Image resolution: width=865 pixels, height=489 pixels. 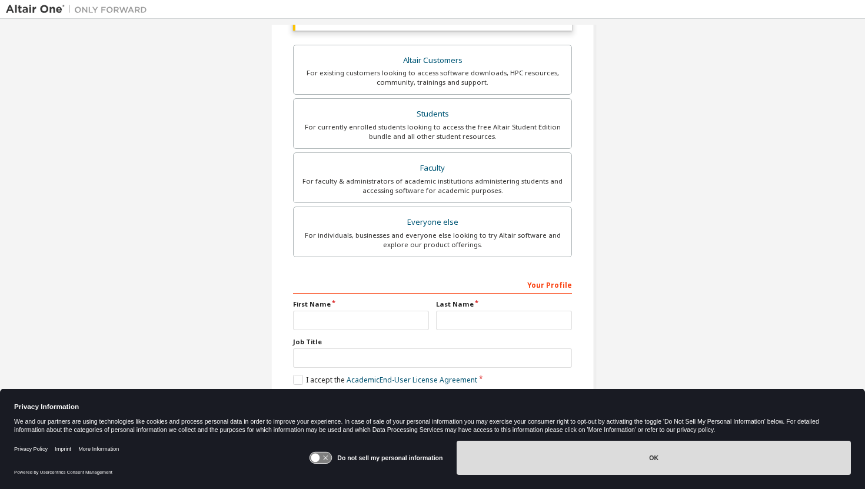 I want to click on div: Your Profile, so click(x=433, y=284).